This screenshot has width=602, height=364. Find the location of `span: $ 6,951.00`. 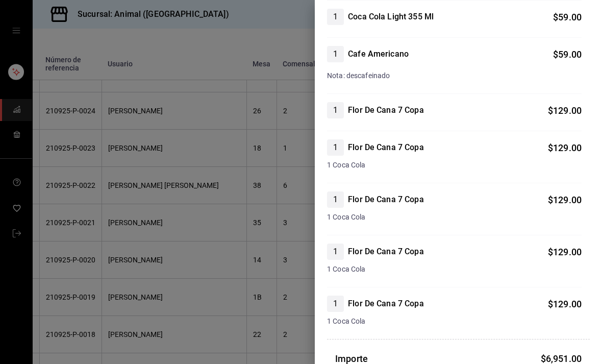

span: $ 6,951.00 is located at coordinates (561, 358).